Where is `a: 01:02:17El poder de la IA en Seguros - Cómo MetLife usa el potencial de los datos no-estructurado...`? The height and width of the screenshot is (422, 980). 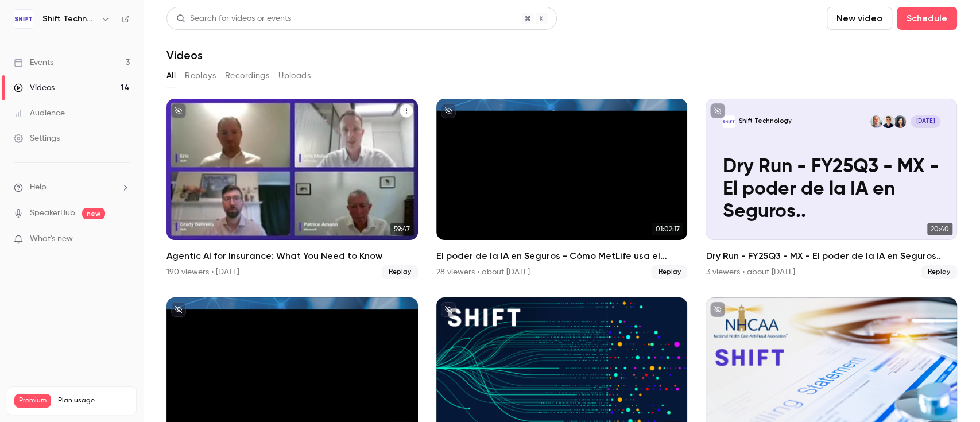 a: 01:02:17El poder de la IA en Seguros - Cómo MetLife usa el potencial de los datos no-estructurado... is located at coordinates (562, 189).